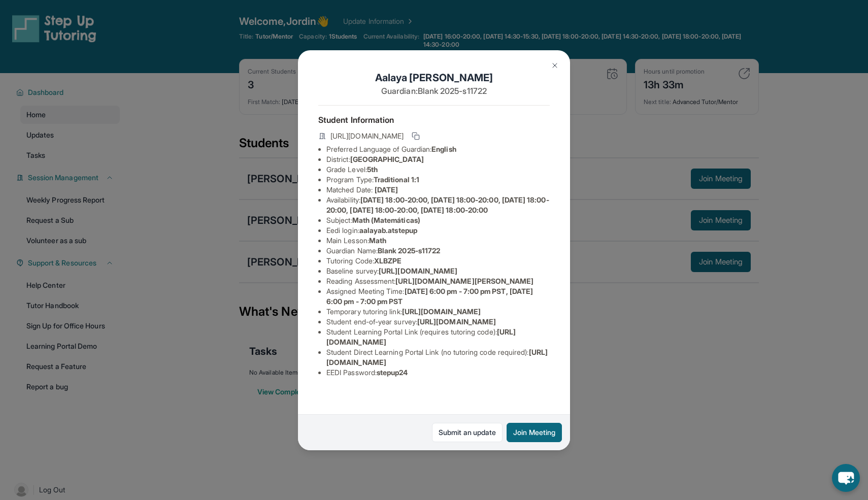 The height and width of the screenshot is (500, 868). I want to click on li: Main Lesson :, so click(438, 241).